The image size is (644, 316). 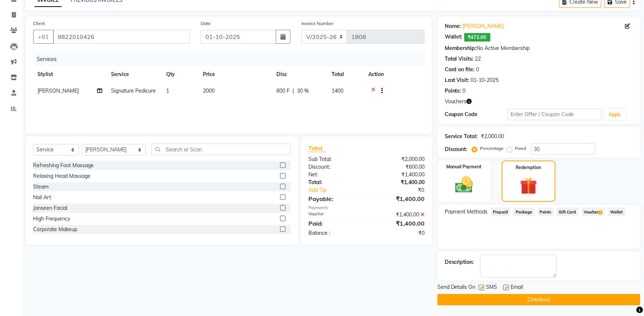 What do you see at coordinates (554, 115) in the screenshot?
I see `input: Enter Offer / Coupon Code` at bounding box center [554, 115].